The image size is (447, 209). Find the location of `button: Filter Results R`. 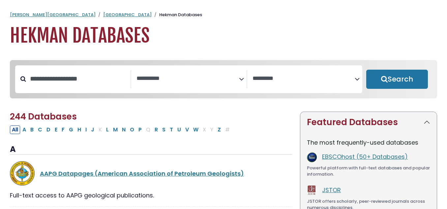

button: Filter Results R is located at coordinates (156, 130).